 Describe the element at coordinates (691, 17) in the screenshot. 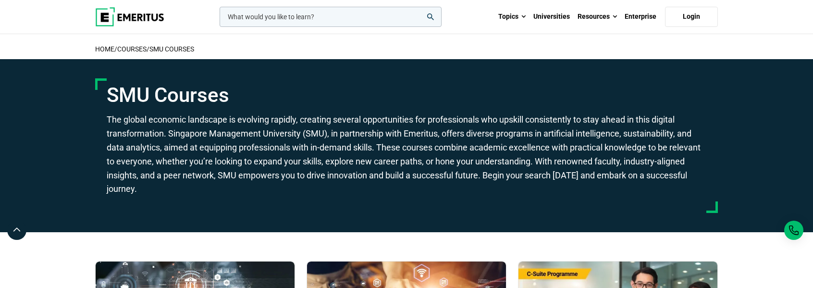

I see `a: Login` at that location.